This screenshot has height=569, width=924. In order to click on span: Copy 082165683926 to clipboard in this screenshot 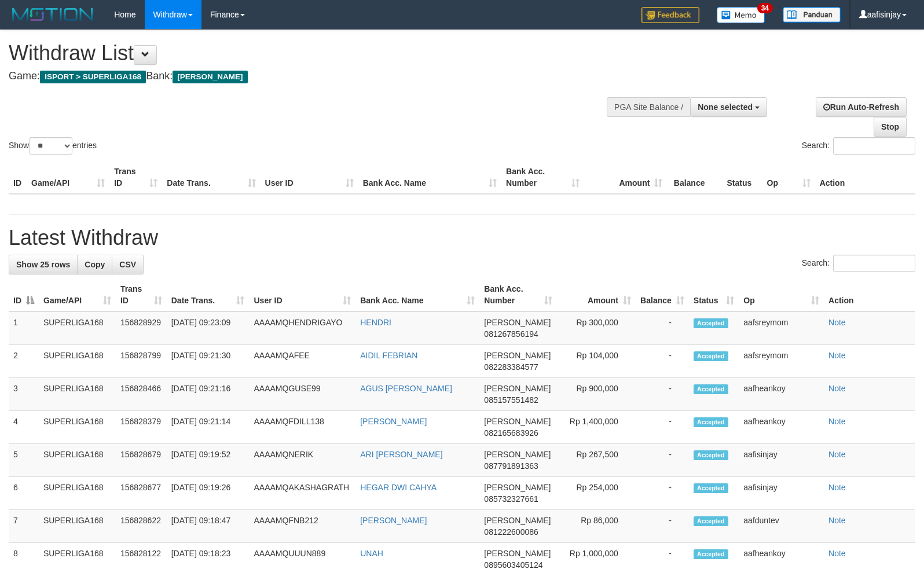, I will do `click(511, 434)`.